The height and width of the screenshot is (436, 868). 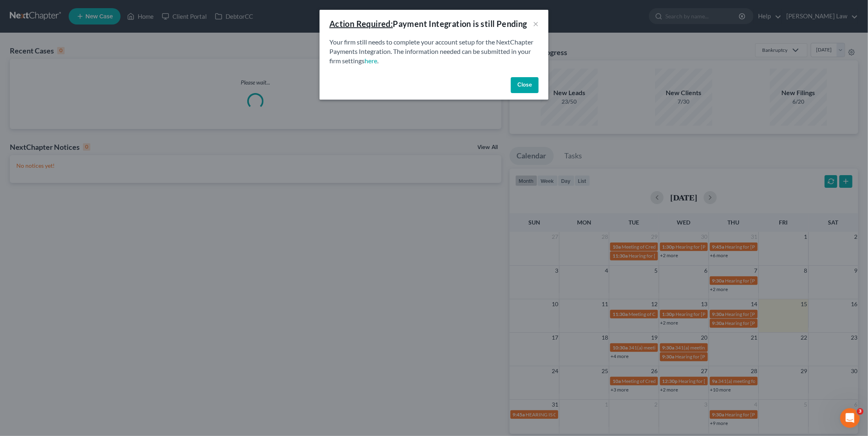 I want to click on button: Close, so click(x=525, y=85).